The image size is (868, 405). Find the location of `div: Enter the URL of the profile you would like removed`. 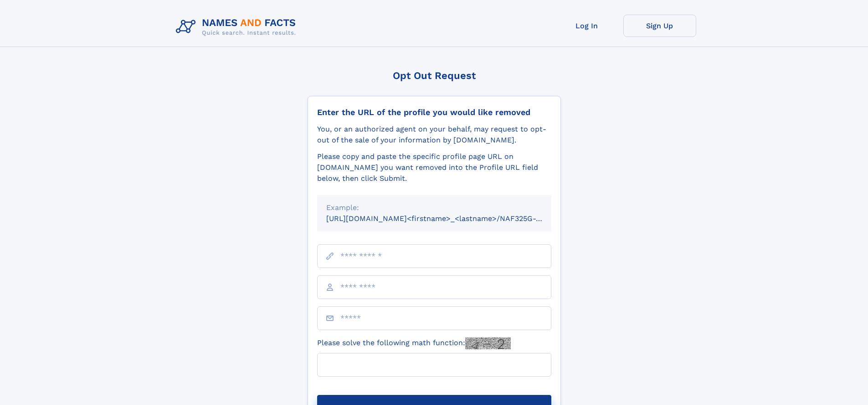

div: Enter the URL of the profile you would like removed is located at coordinates (435, 112).